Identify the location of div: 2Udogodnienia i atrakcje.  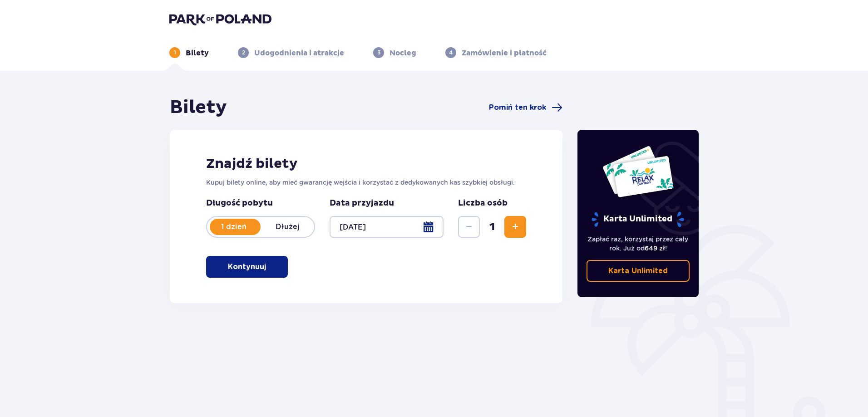
(291, 52).